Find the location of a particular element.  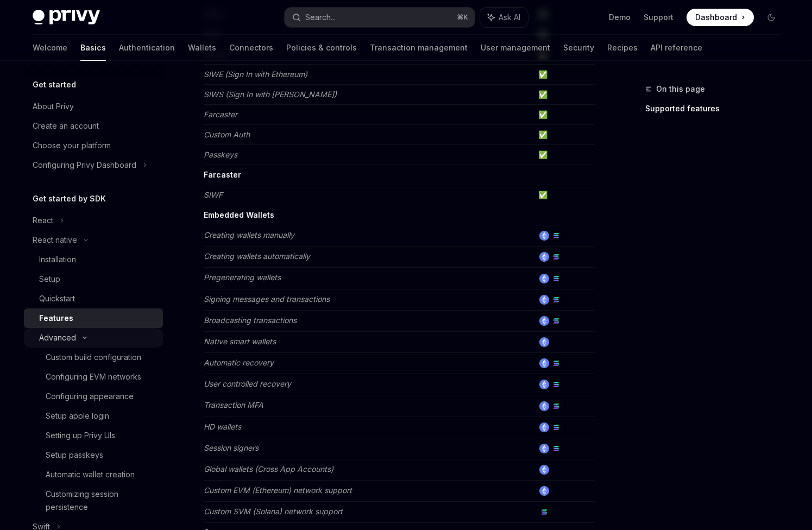

em: Automatic recovery is located at coordinates (238, 362).